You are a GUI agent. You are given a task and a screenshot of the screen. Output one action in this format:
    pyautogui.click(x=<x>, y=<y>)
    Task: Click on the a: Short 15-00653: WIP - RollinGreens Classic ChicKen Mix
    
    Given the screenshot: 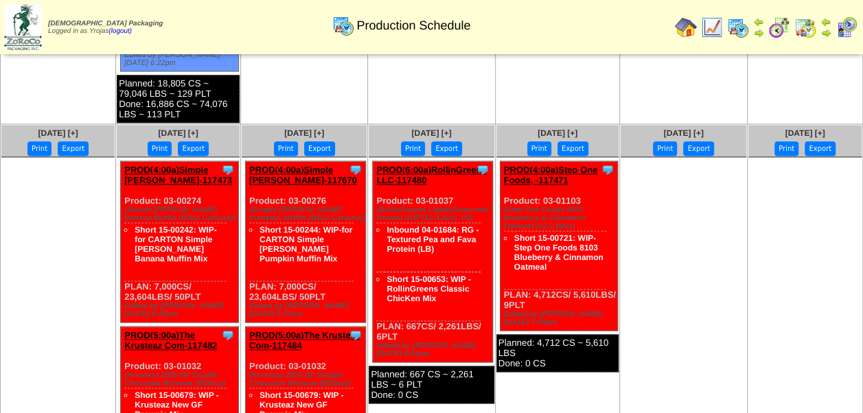 What is the action you would take?
    pyautogui.click(x=429, y=289)
    